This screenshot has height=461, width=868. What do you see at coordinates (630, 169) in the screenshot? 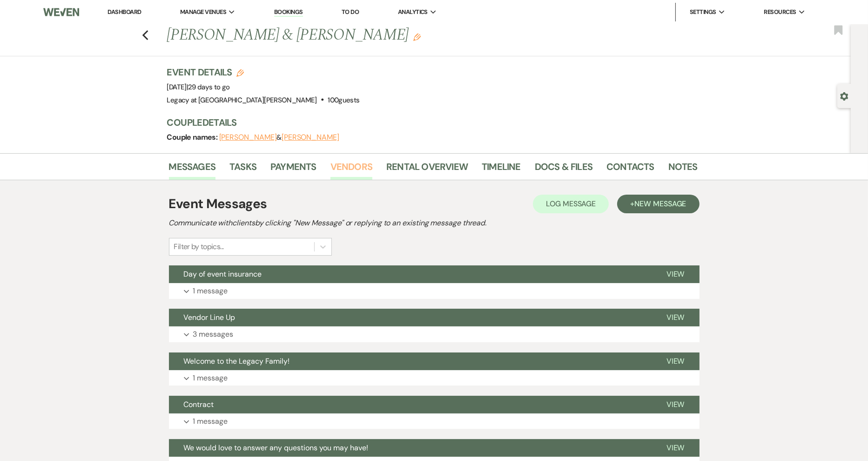
I see `a: Contacts` at bounding box center [630, 169].